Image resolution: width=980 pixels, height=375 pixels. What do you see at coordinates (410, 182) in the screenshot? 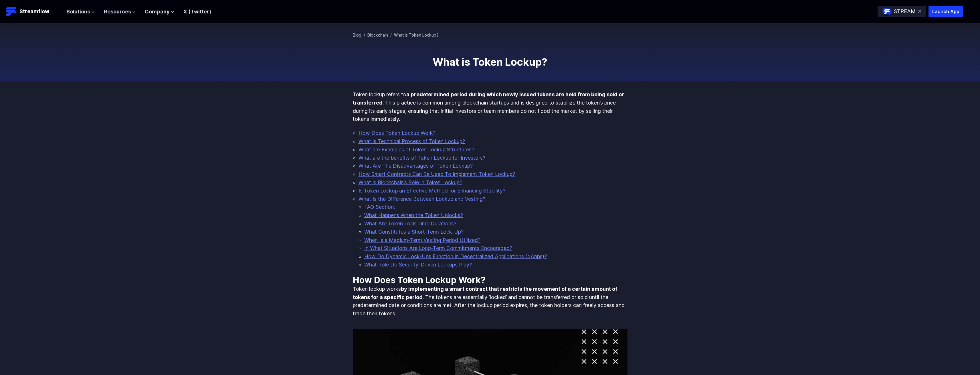
I see `a: What is Blockchain’s Role in Token Lockup?` at bounding box center [410, 182].